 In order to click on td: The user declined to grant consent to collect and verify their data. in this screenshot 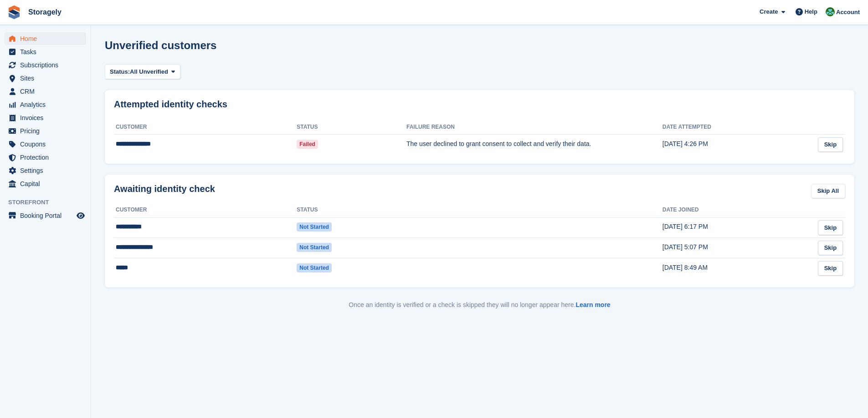, I will do `click(535, 145)`.